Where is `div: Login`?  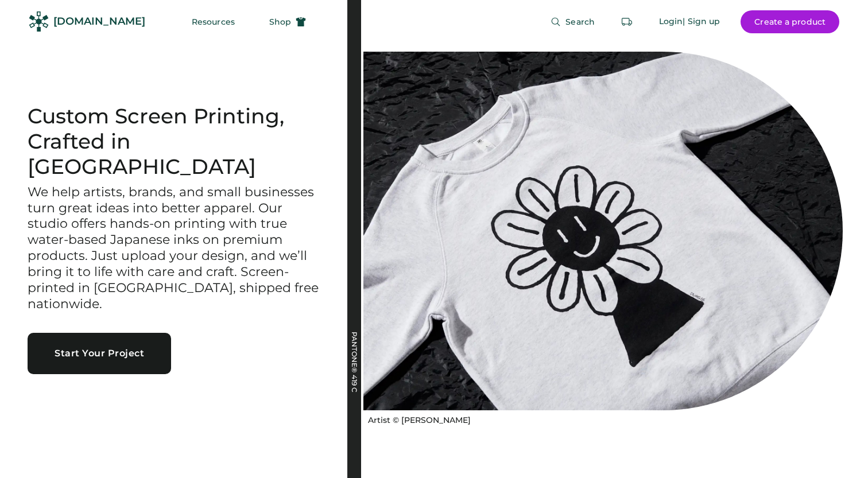 div: Login is located at coordinates (671, 22).